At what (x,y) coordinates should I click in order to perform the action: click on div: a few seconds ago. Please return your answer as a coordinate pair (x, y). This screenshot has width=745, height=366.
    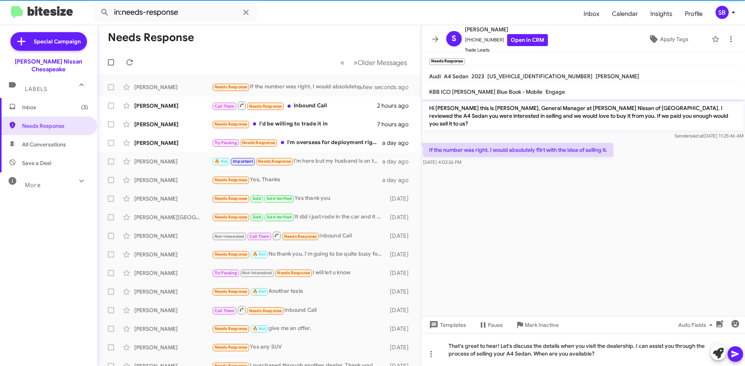
    Looking at the image, I should click on (391, 87).